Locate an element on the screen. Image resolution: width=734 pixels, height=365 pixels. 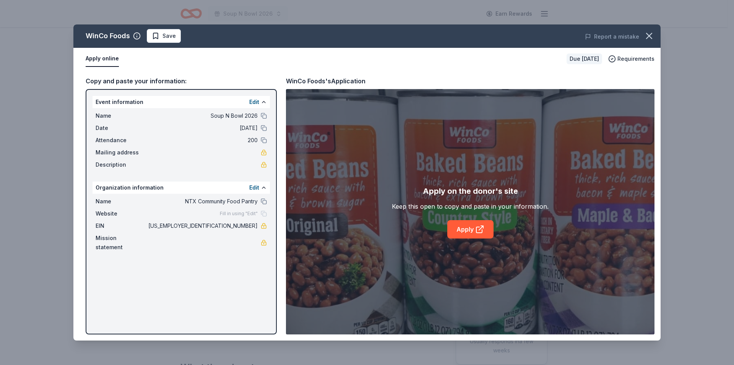
span: EIN is located at coordinates (121, 226).